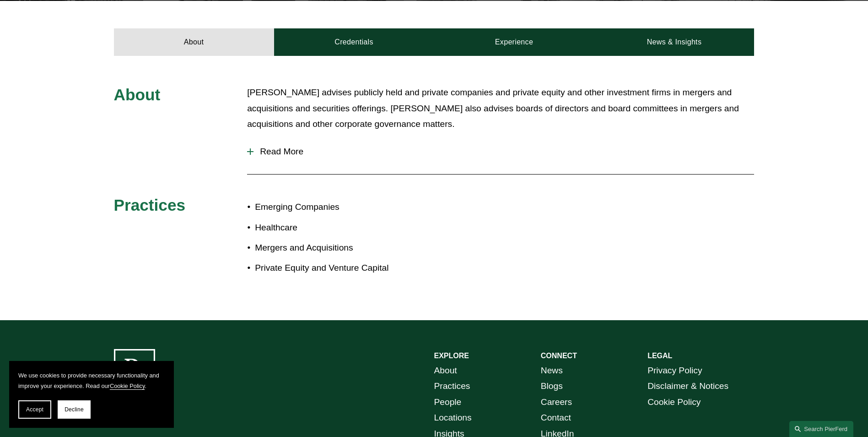 The height and width of the screenshot is (437, 868). What do you see at coordinates (74, 409) in the screenshot?
I see `button: Decline` at bounding box center [74, 409].